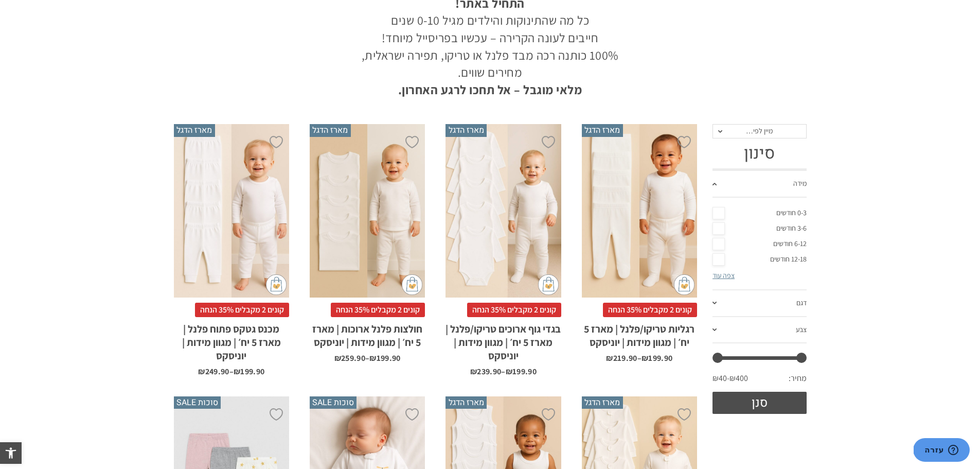  I want to click on bdi: 249.90, so click(213, 372).